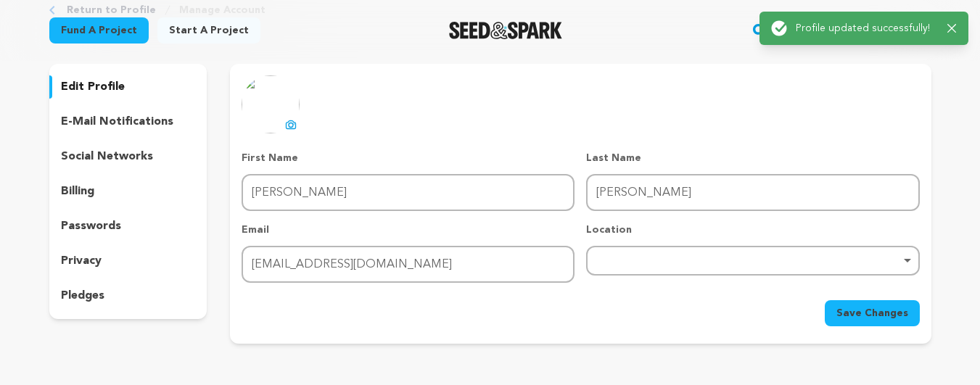 This screenshot has width=980, height=385. Describe the element at coordinates (116, 122) in the screenshot. I see `p: e-mail notifications` at that location.